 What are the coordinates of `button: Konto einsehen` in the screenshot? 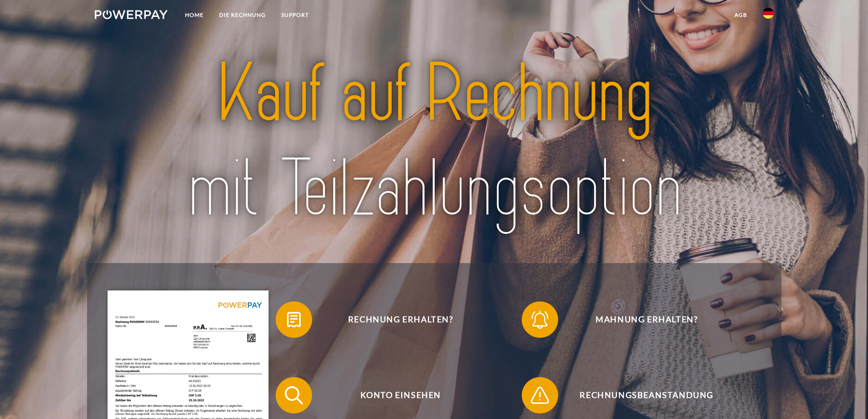 It's located at (394, 395).